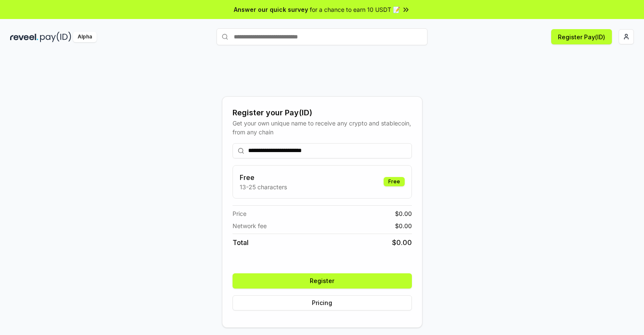 This screenshot has width=644, height=335. I want to click on div: Free, so click(394, 182).